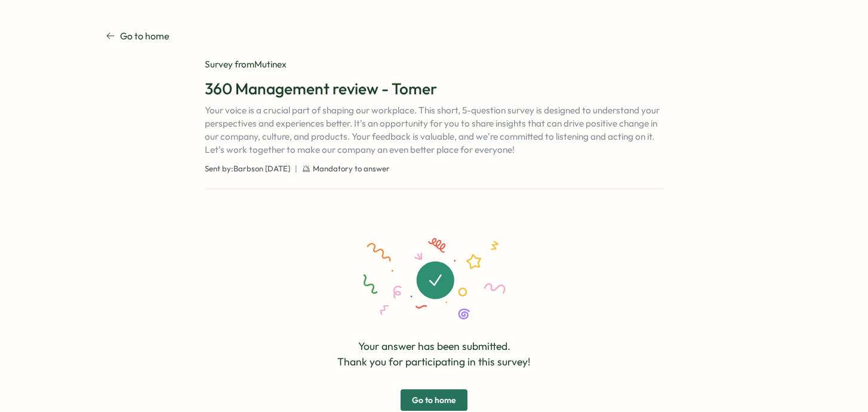 The image size is (868, 412). I want to click on p: Your voice is a crucial part of shaping our workplace. This short, 5-question survey is designed ..., so click(434, 130).